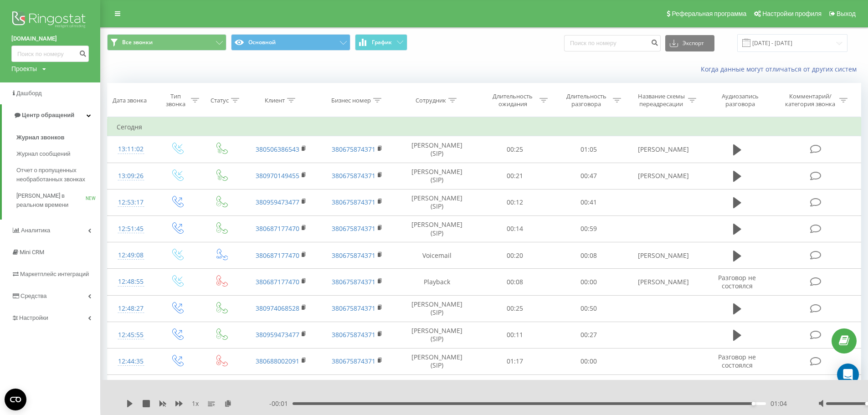 This screenshot has height=415, width=868. Describe the element at coordinates (51, 115) in the screenshot. I see `a: Центр обращений` at that location.